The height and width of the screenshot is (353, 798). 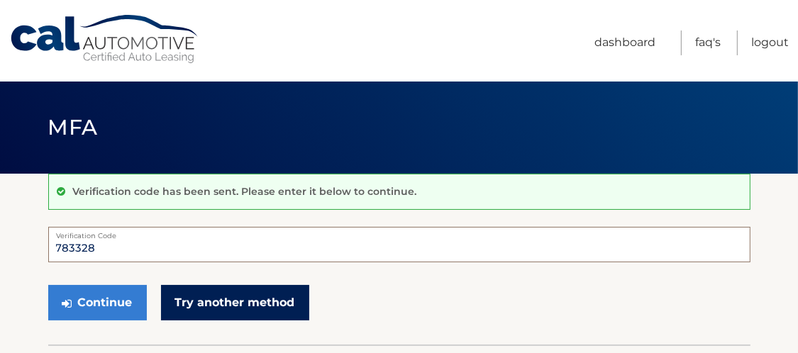 What do you see at coordinates (105, 39) in the screenshot?
I see `a: Cal Automotive` at bounding box center [105, 39].